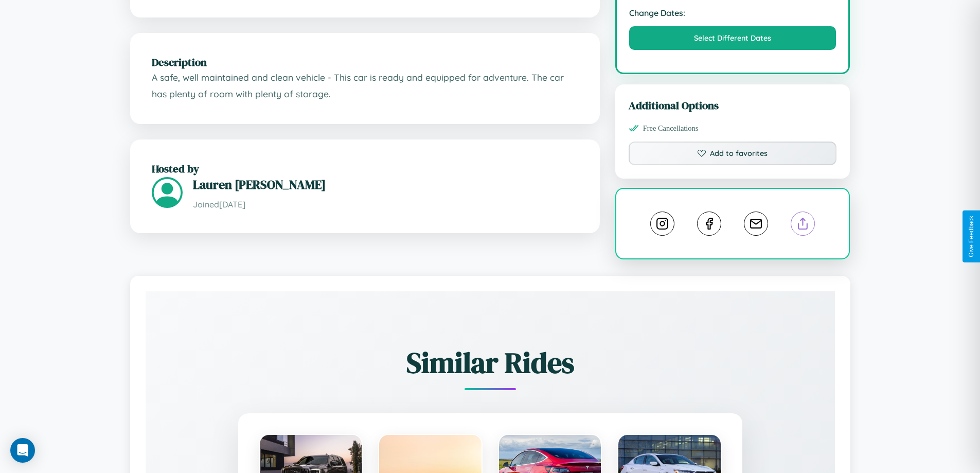 The width and height of the screenshot is (980, 473). What do you see at coordinates (733, 38) in the screenshot?
I see `button: Select Different Dates` at bounding box center [733, 38].